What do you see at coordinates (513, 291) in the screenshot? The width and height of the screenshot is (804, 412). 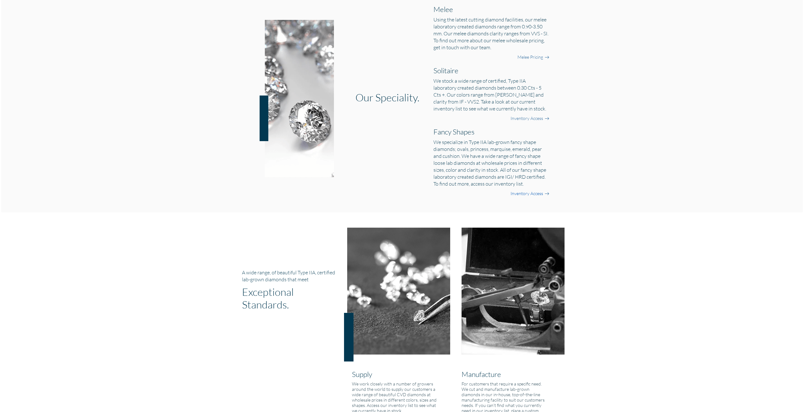 I see `img: manufacture` at bounding box center [513, 291].